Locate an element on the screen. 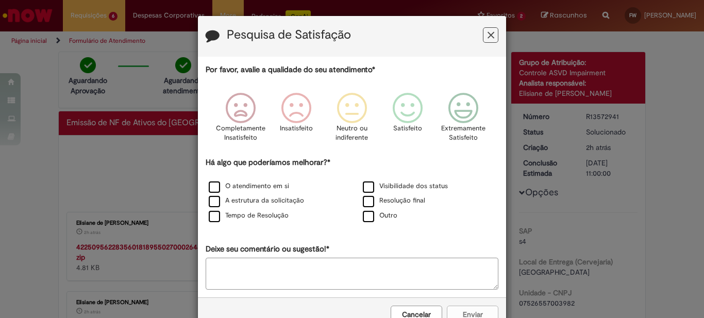 The height and width of the screenshot is (318, 704). label: Outro is located at coordinates (380, 216).